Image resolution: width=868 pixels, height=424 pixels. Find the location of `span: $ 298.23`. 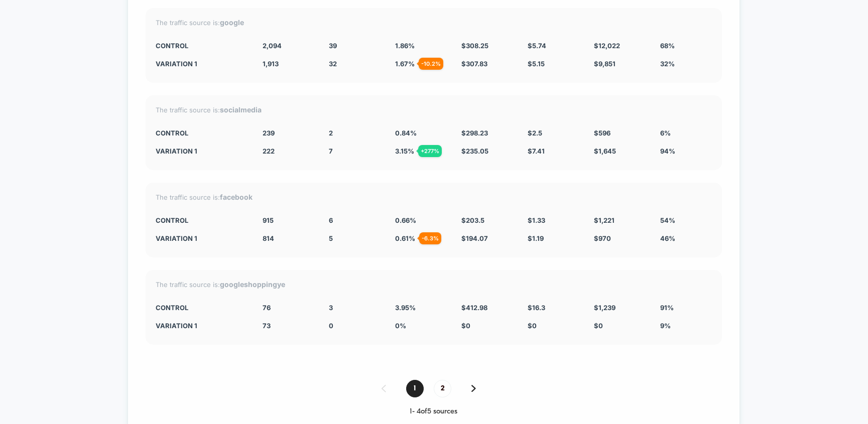

span: $ 298.23 is located at coordinates (475, 133).